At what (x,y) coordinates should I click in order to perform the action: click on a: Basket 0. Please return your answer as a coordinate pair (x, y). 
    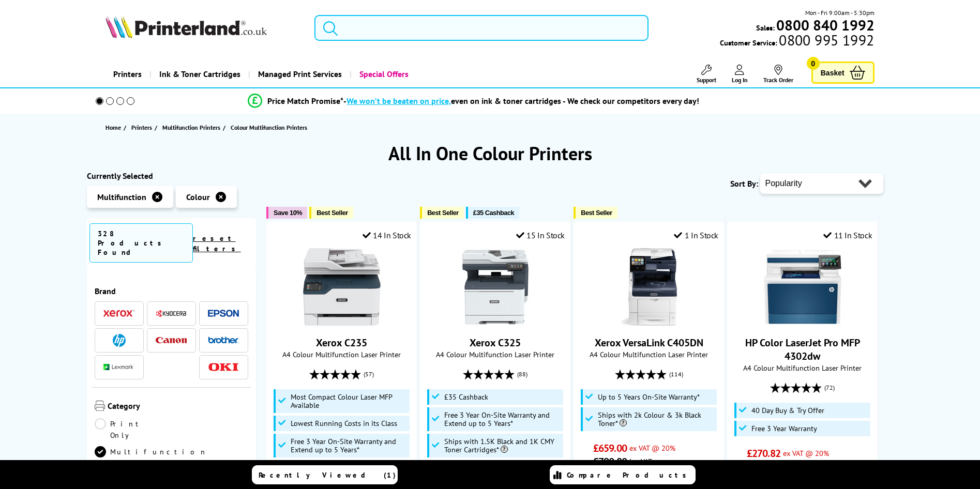
    Looking at the image, I should click on (843, 72).